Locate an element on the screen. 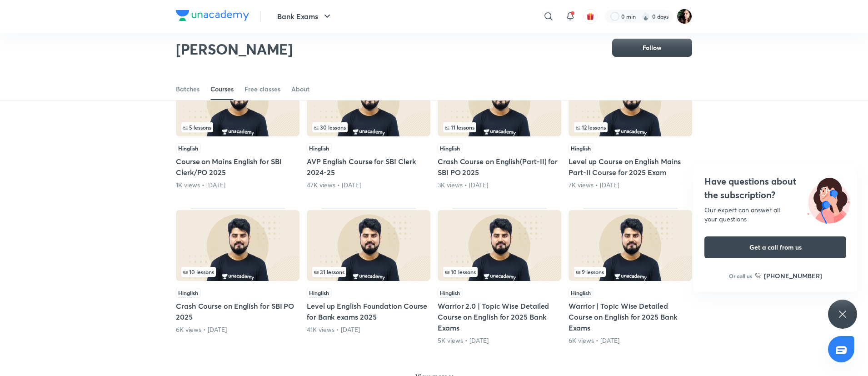 This screenshot has width=868, height=376. img: ttu_illustration_new.svg is located at coordinates (829, 199).